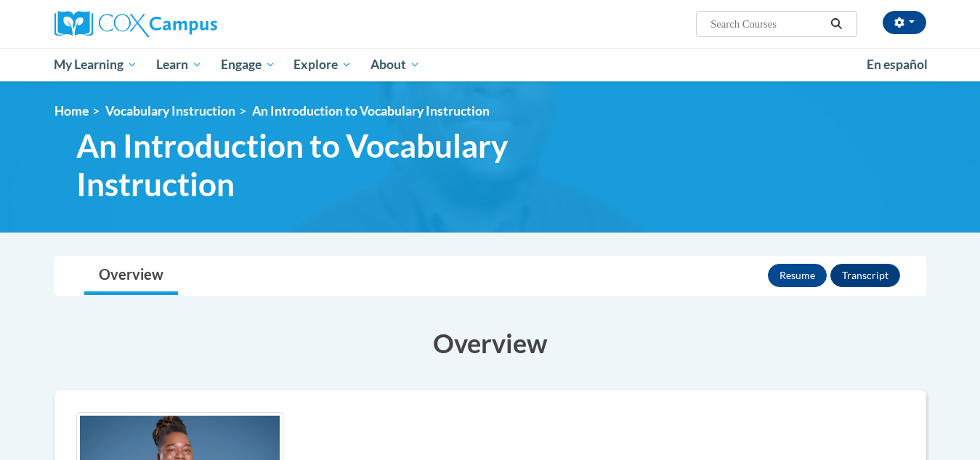  I want to click on button: Transcript, so click(866, 275).